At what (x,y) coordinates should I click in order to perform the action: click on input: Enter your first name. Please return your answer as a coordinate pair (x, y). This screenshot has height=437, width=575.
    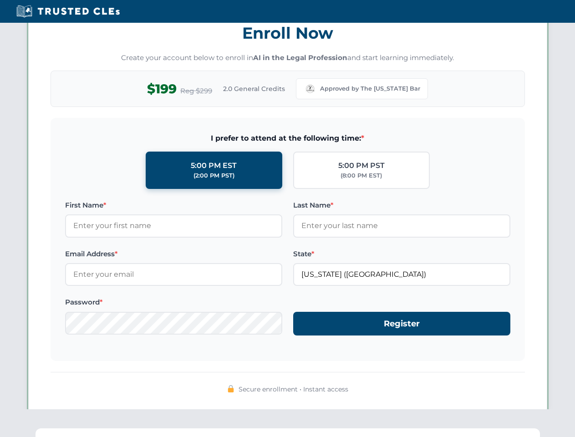
    Looking at the image, I should click on (173, 226).